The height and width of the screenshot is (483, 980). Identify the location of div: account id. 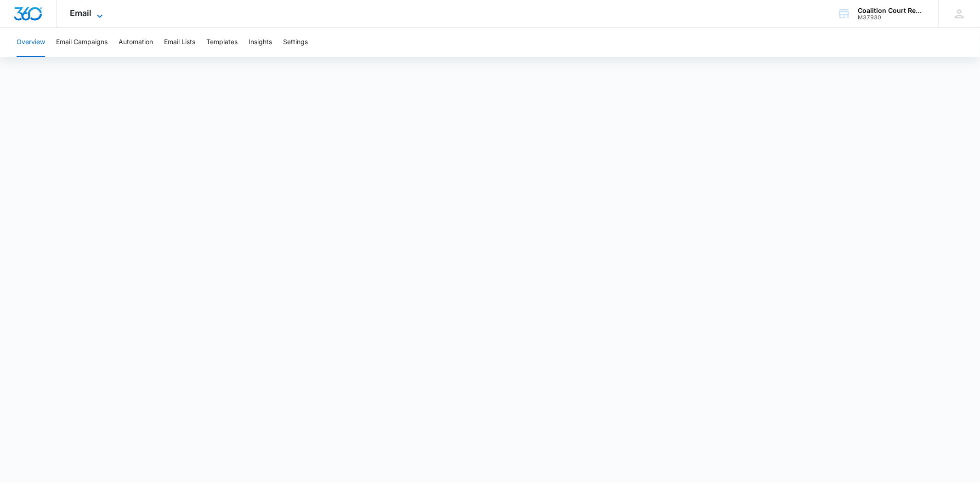
(891, 18).